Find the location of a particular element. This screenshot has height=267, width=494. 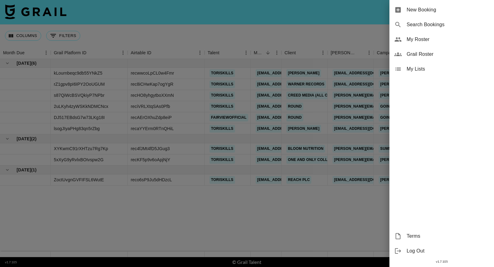

span: Search Bookings is located at coordinates (448, 25).